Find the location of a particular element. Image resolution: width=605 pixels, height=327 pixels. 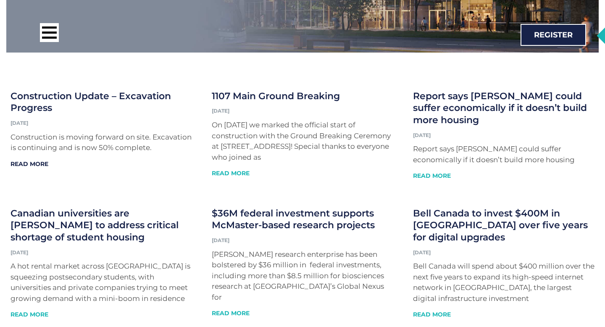

a: Register is located at coordinates (554, 35).